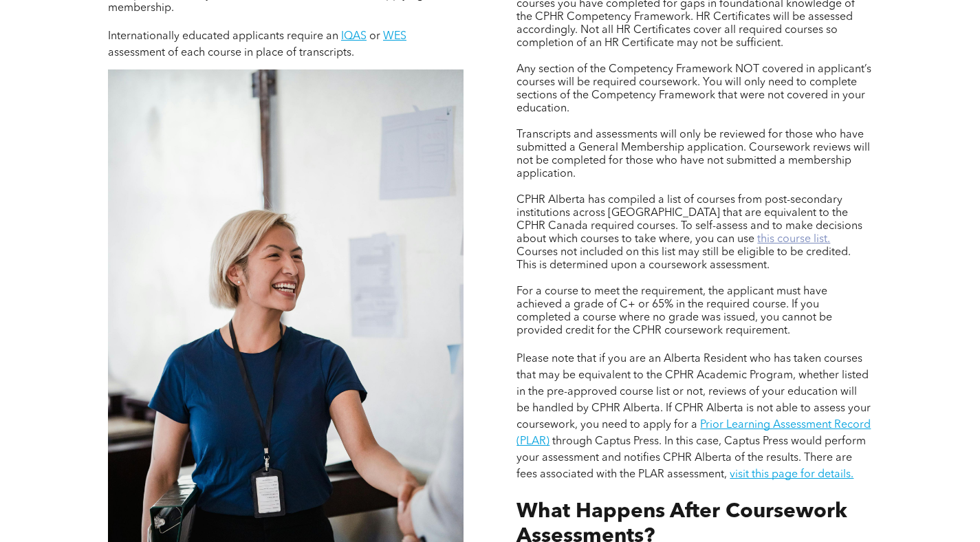 Image resolution: width=980 pixels, height=542 pixels. What do you see at coordinates (693, 433) in the screenshot?
I see `a: Prior Learning Assessment Record (PLAR)` at bounding box center [693, 433].